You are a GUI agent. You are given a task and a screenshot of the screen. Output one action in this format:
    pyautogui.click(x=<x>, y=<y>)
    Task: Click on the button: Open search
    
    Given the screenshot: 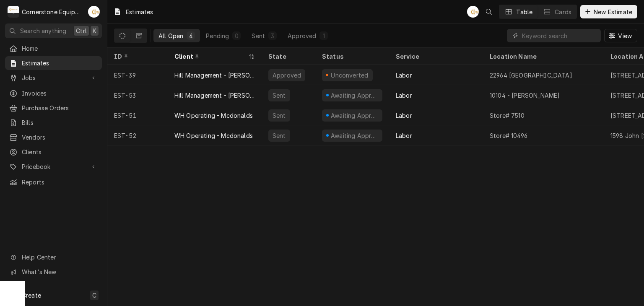 What is the action you would take?
    pyautogui.click(x=489, y=12)
    